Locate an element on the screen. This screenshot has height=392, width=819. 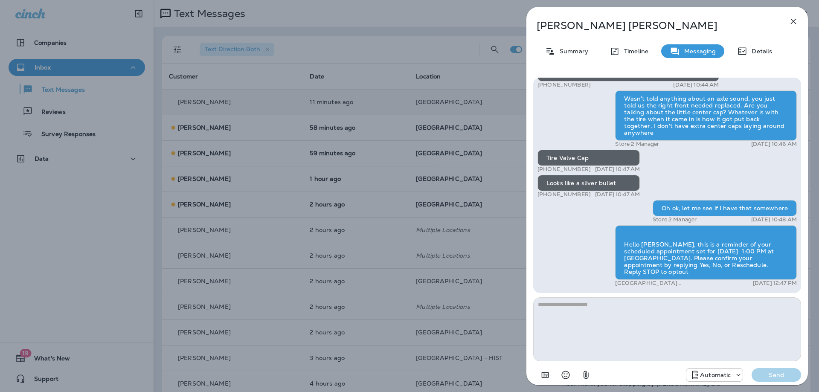
div: Wasn't told anything about an axle sound, you just told us the right front needed replaced. Are y... is located at coordinates (706, 115).